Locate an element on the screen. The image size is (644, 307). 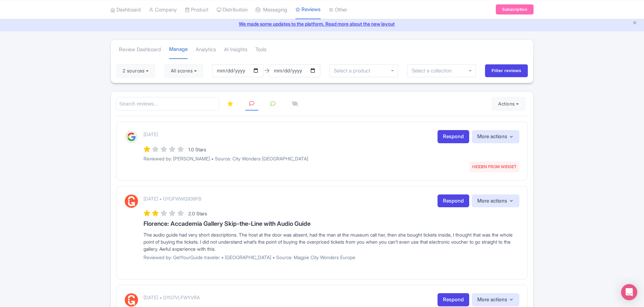
button: All scores is located at coordinates (183, 71).